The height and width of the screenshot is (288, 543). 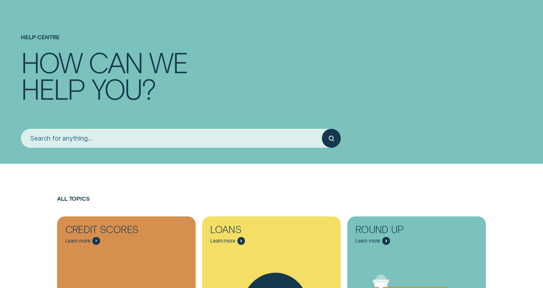 I want to click on h2: All Topics, so click(x=272, y=206).